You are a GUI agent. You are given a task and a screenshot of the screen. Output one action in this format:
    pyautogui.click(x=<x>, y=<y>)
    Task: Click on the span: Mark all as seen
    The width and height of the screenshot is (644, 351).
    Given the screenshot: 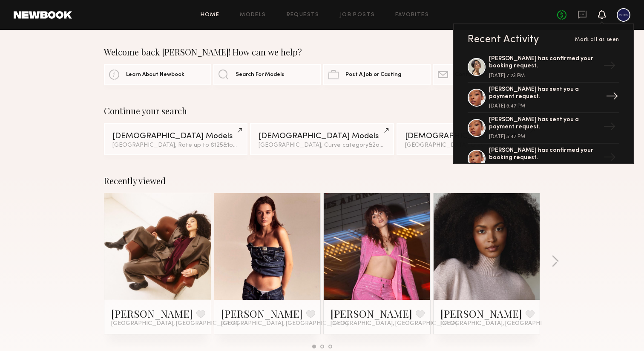 What is the action you would take?
    pyautogui.click(x=597, y=40)
    